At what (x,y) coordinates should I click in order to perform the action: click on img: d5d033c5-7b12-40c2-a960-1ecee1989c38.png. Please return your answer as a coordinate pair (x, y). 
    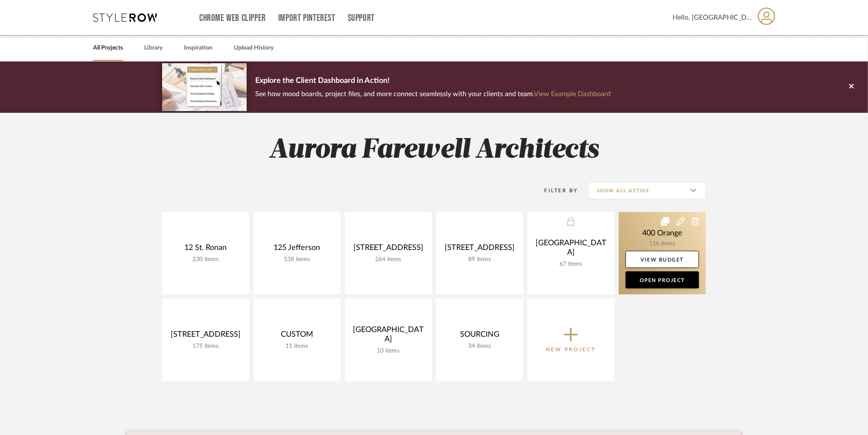
    Looking at the image, I should click on (204, 87).